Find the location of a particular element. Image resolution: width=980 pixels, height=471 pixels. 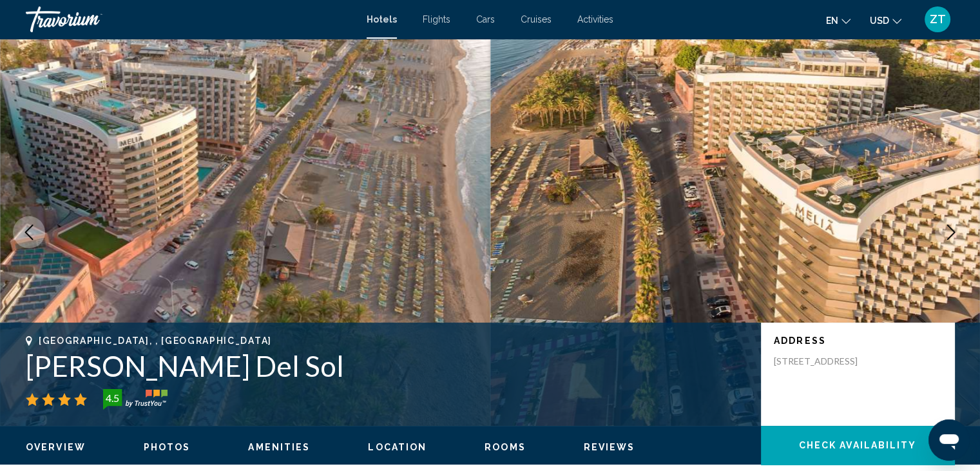

span: Location is located at coordinates (397, 447).